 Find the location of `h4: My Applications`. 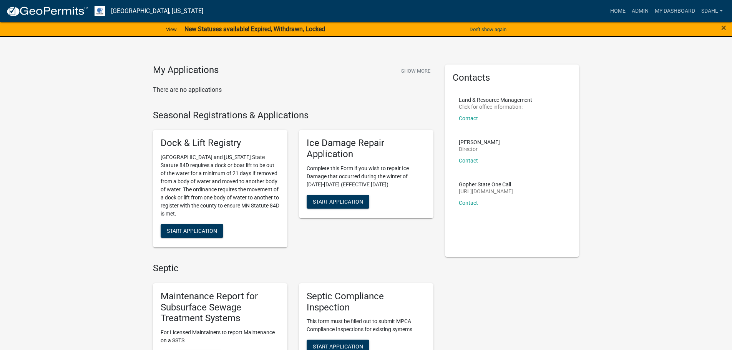

h4: My Applications is located at coordinates (186, 70).